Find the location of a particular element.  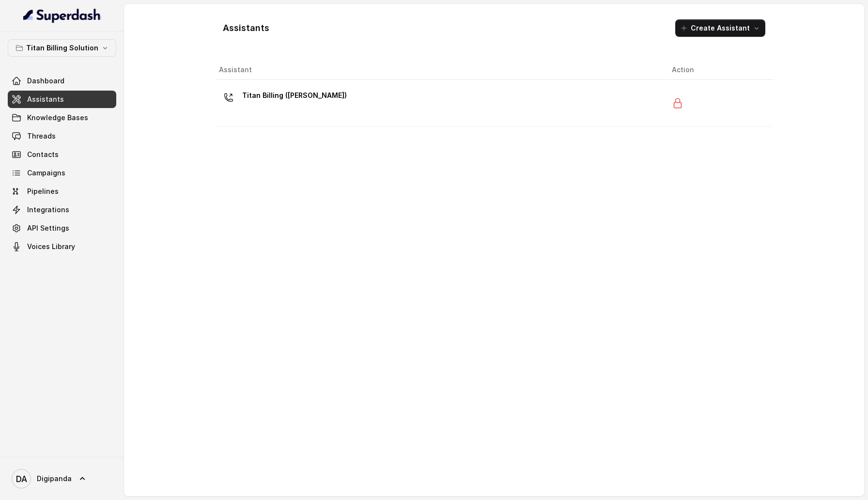

span: Pipelines is located at coordinates (43, 191).